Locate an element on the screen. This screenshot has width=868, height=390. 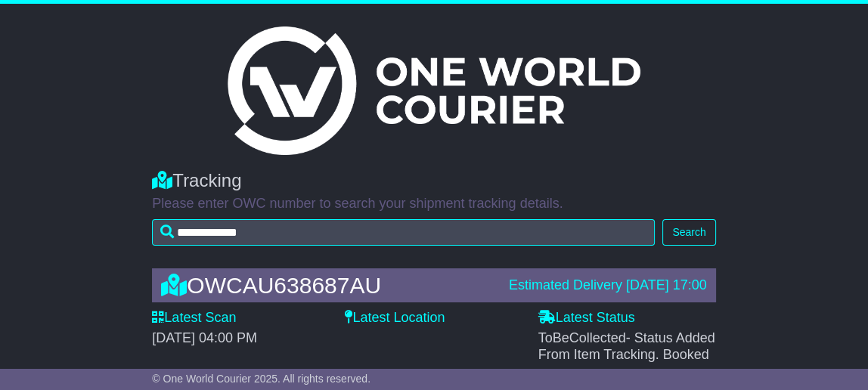
div: Tracking is located at coordinates (433, 181).